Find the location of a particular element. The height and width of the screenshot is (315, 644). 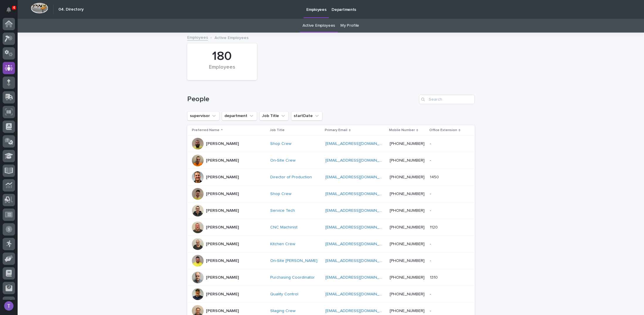

p: Primary Email is located at coordinates (336, 130).